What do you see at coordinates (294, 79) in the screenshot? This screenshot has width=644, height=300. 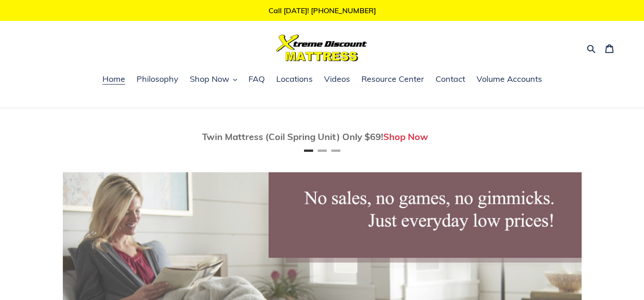 I see `span: Locations` at bounding box center [294, 79].